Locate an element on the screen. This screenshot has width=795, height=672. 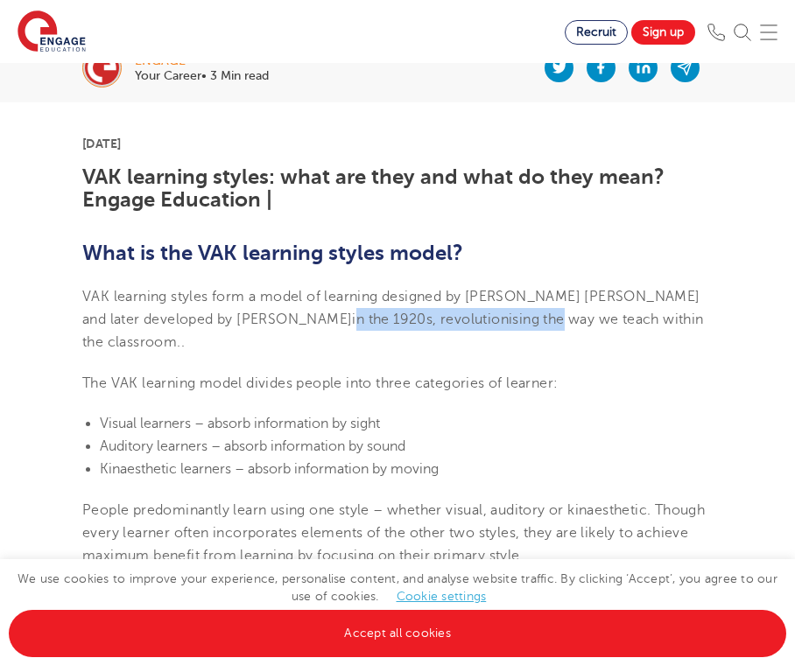
a: Sign up is located at coordinates (662, 32).